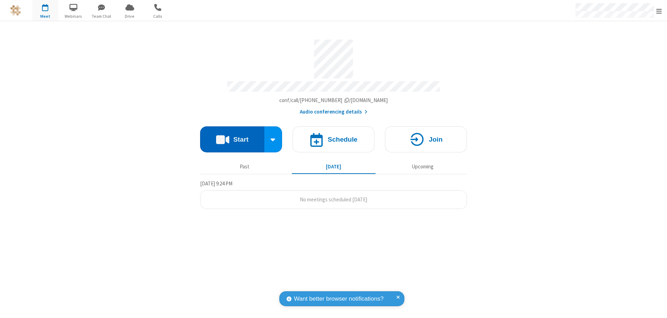  Describe the element at coordinates (274, 139) in the screenshot. I see `div: Start conference options` at that location.